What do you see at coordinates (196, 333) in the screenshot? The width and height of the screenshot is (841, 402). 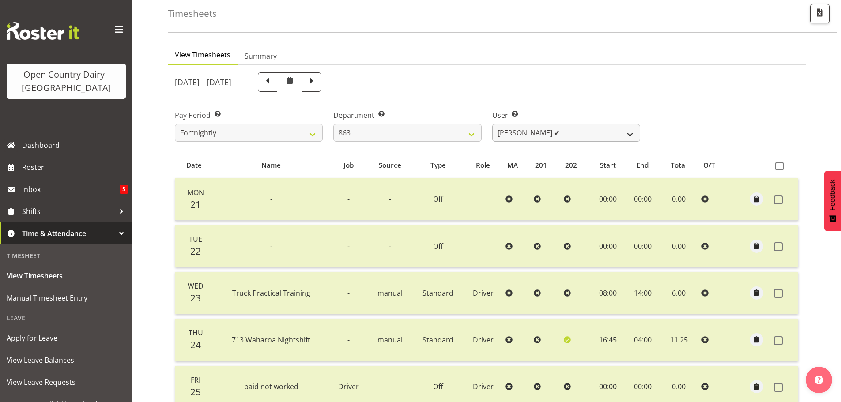 I see `span: Thu` at bounding box center [196, 333].